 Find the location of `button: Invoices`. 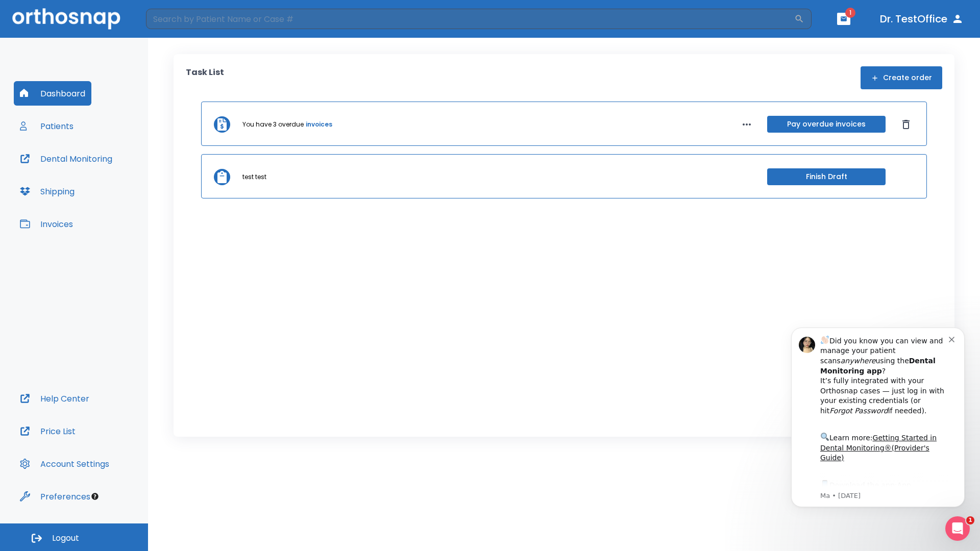

button: Invoices is located at coordinates (47, 224).